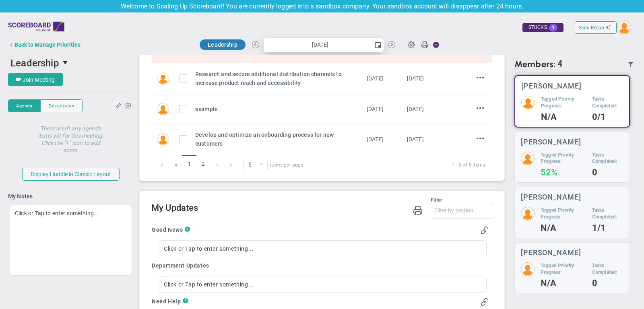 The height and width of the screenshot is (309, 644). I want to click on img: 209945.Person.photo, so click(528, 159).